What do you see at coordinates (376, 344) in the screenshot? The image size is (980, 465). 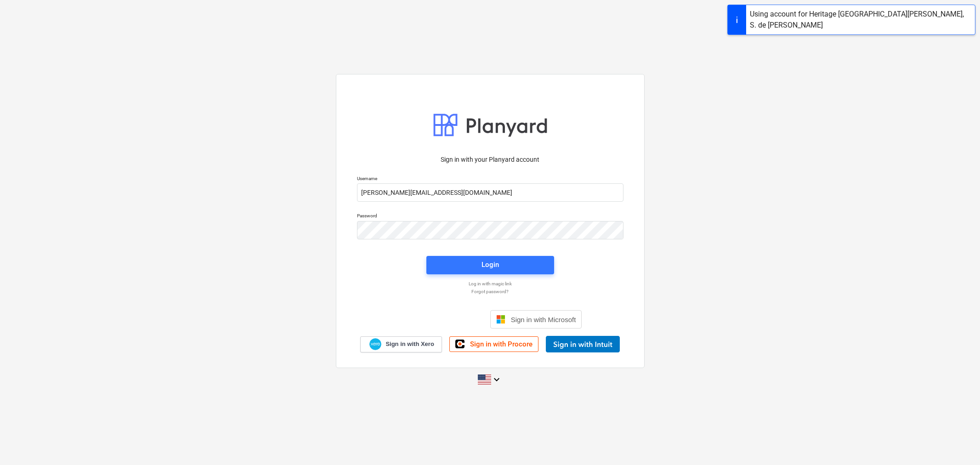 I see `img: Xero logo` at bounding box center [376, 344].